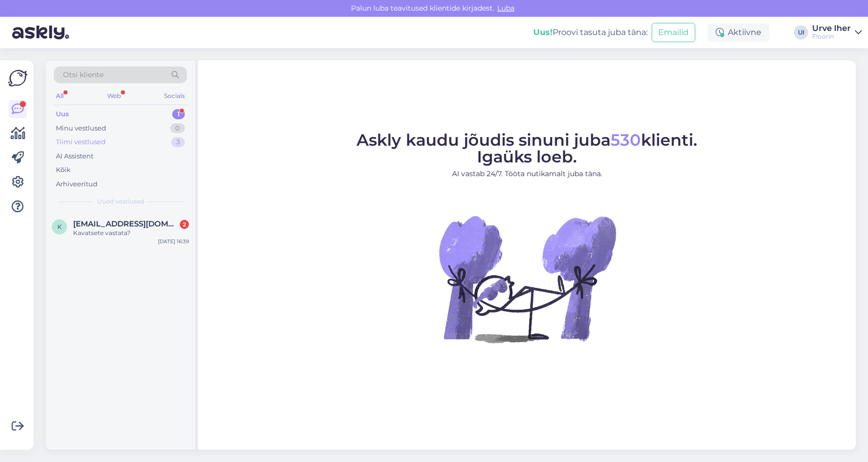 Image resolution: width=868 pixels, height=462 pixels. Describe the element at coordinates (832, 29) in the screenshot. I see `div: Urve Iher` at that location.